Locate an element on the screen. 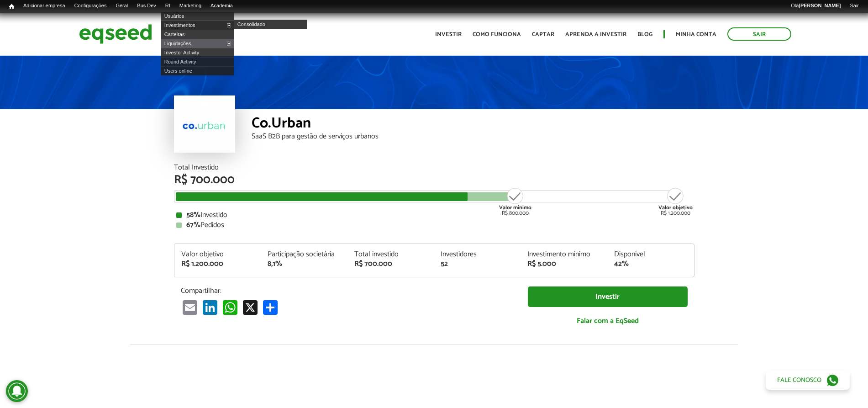  strong: Valor objetivo is located at coordinates (675, 207).